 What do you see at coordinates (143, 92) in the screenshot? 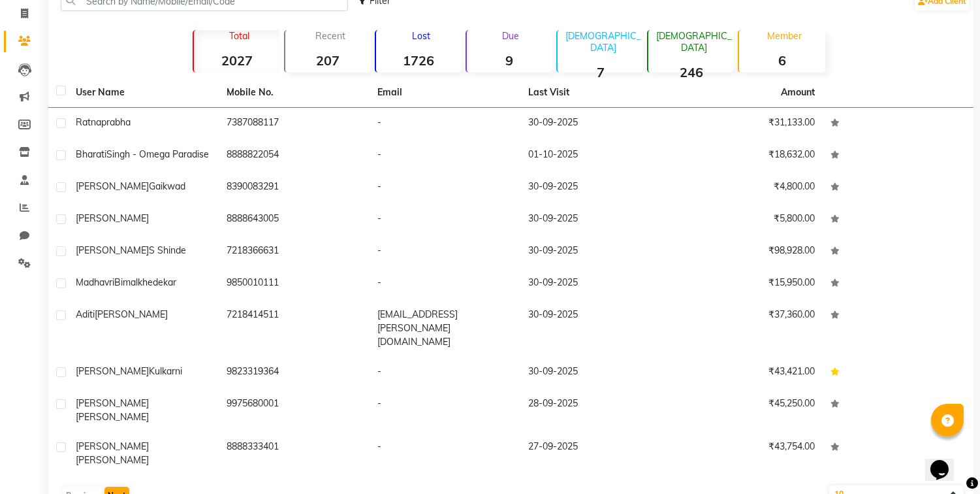
I see `th: User Name` at bounding box center [143, 92].